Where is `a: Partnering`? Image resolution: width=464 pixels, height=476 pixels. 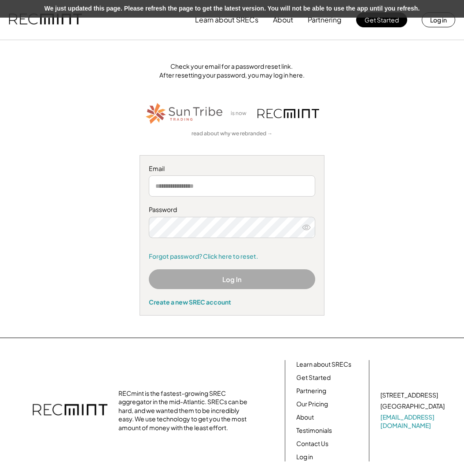 a: Partnering is located at coordinates (311, 391).